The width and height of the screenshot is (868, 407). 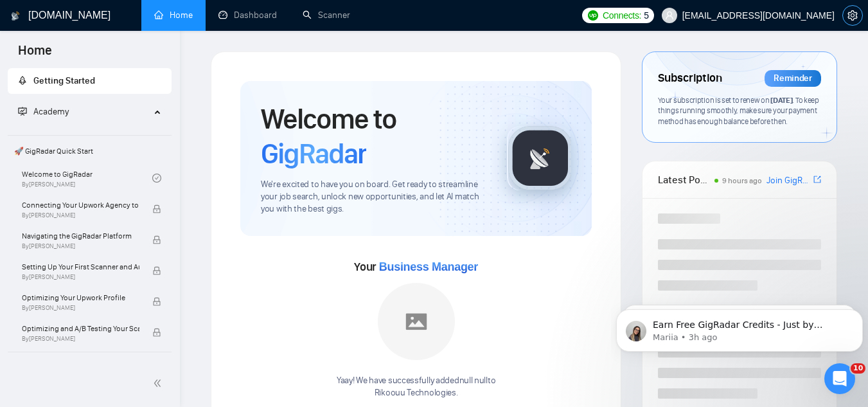 What do you see at coordinates (416, 387) in the screenshot?
I see `div: Yaay! We have successfully added null null to` at bounding box center [416, 387].